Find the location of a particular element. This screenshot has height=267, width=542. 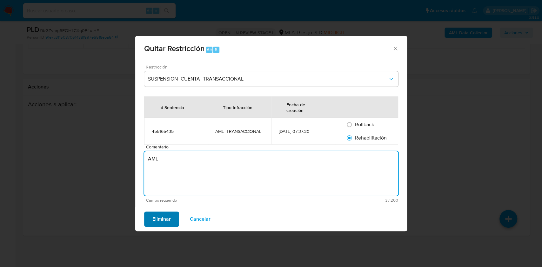

span: Rollback is located at coordinates (364, 124).